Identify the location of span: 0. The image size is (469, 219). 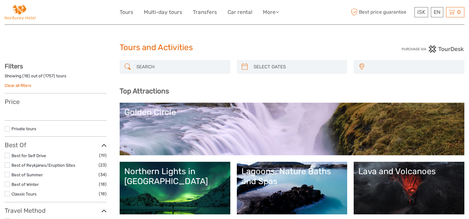
(458, 12).